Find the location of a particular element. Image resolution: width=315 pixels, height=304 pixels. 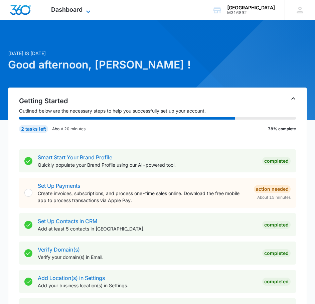

div: 2 tasks left is located at coordinates (33, 129).